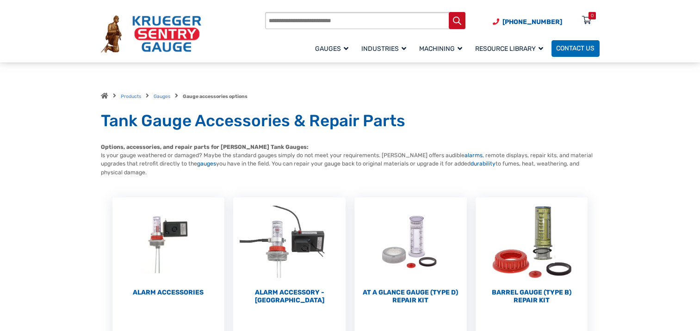 This screenshot has height=331, width=700. What do you see at coordinates (350, 160) in the screenshot?
I see `p: Is your gauge weathered or damaged? Maybe the standard gauges simply do not meet your requirement...` at bounding box center [350, 160].